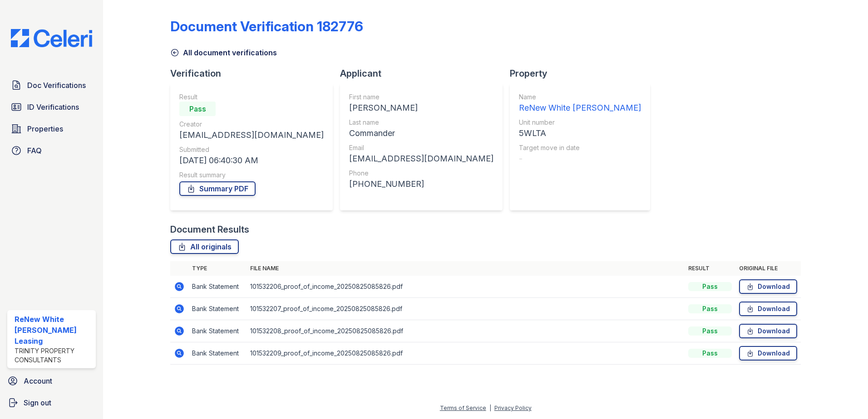  What do you see at coordinates (53, 107) in the screenshot?
I see `span: ID Verifications` at bounding box center [53, 107].